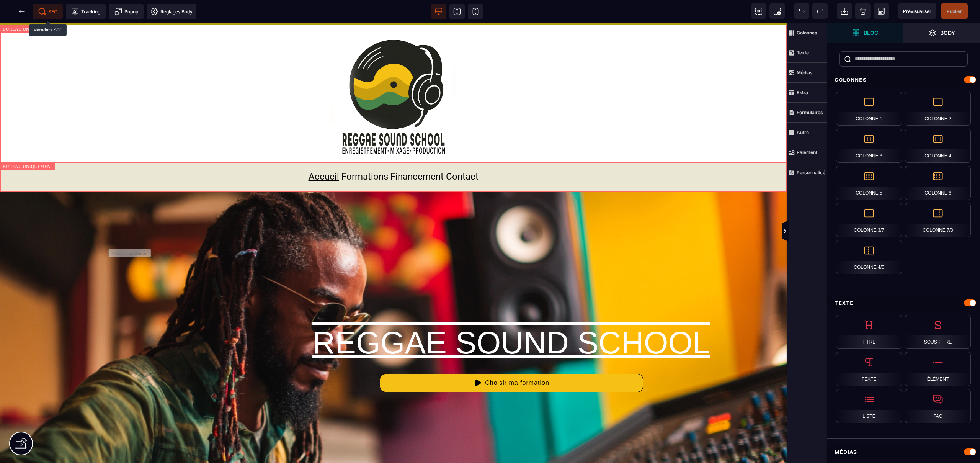 The image size is (980, 463). I want to click on div: Colonne 3/7, so click(869, 219).